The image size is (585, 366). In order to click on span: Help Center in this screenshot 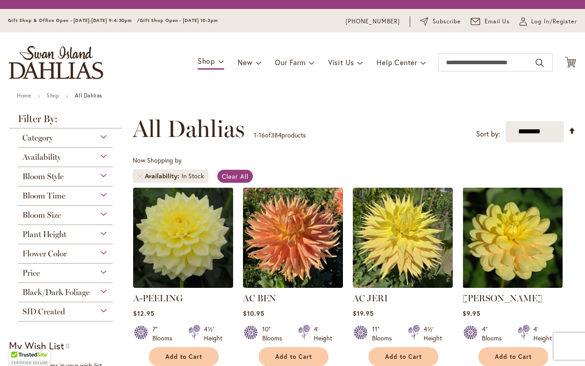, I will do `click(397, 62)`.